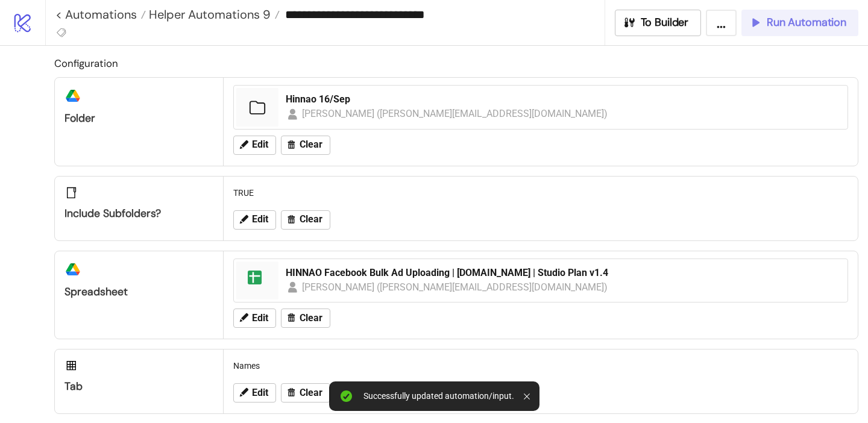 The height and width of the screenshot is (423, 868). What do you see at coordinates (213, 15) in the screenshot?
I see `a: Helper Automations 9` at bounding box center [213, 15].